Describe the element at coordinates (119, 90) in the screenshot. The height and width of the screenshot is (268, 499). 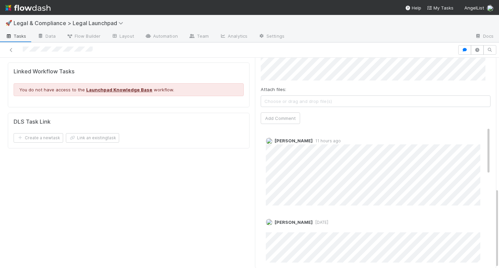
I see `a: Launchpad Knowledge Base` at that location.